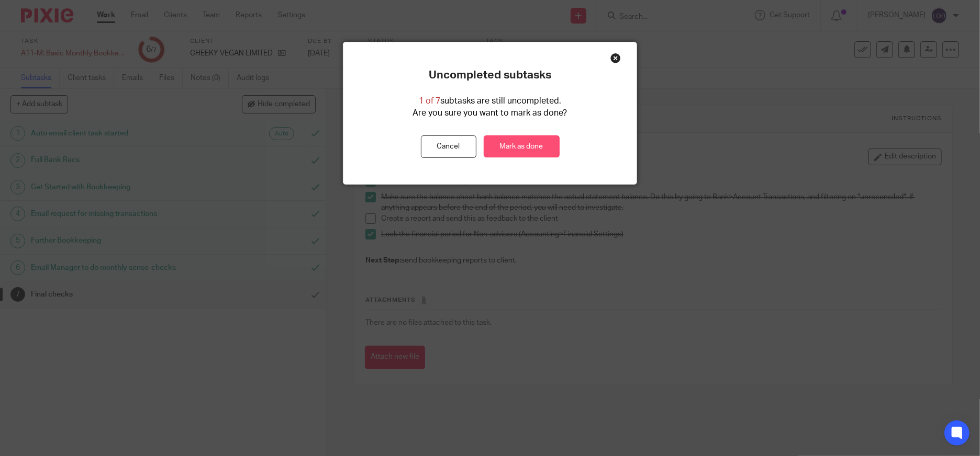 The width and height of the screenshot is (980, 456). What do you see at coordinates (448, 147) in the screenshot?
I see `button: Cancel` at bounding box center [448, 147].